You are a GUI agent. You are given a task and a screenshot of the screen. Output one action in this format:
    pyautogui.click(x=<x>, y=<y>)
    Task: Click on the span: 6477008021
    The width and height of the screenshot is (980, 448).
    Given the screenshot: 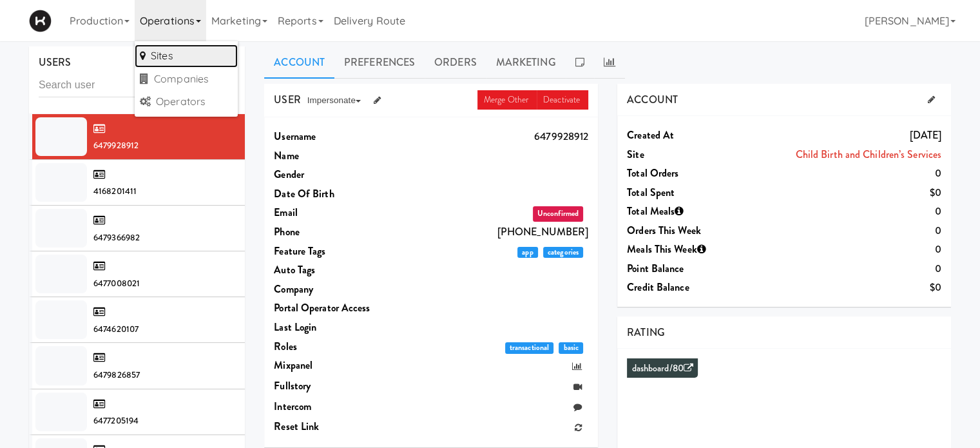 What is the action you would take?
    pyautogui.click(x=117, y=283)
    